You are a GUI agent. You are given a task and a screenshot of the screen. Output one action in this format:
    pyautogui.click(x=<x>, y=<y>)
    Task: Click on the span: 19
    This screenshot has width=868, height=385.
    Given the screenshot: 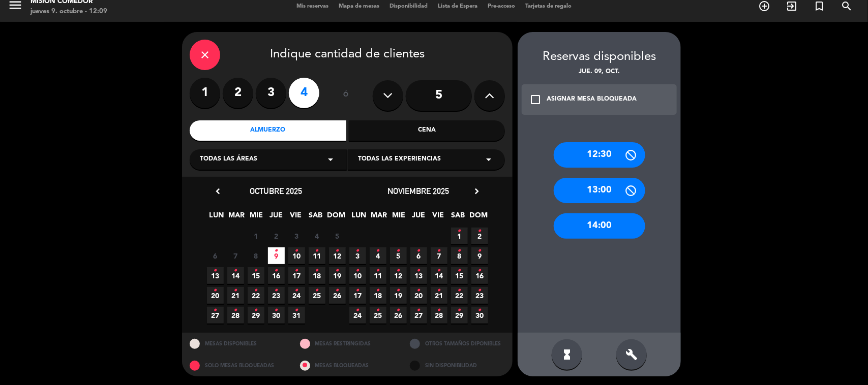 What is the action you would take?
    pyautogui.click(x=338, y=275)
    